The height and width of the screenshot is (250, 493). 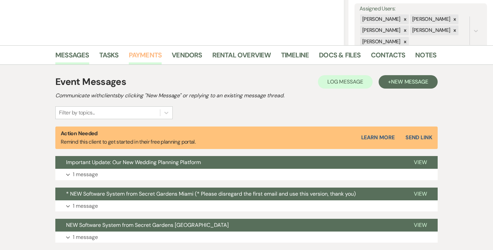 I want to click on button: Important Update: Our New Wedding Planning Platform, so click(x=229, y=162).